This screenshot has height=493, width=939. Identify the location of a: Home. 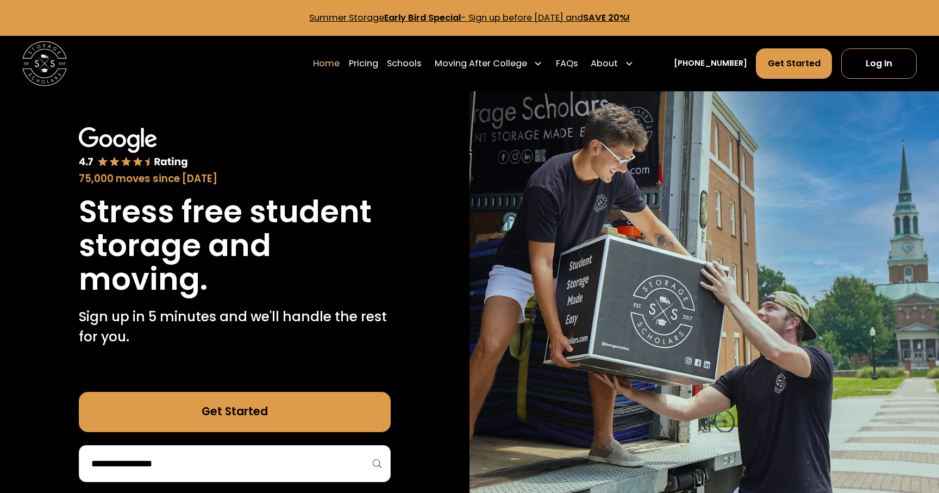
(326, 63).